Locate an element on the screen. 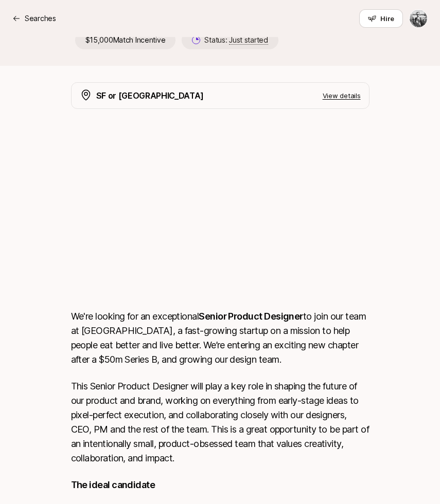 This screenshot has width=440, height=504. strong: The ideal candidate is located at coordinates (113, 485).